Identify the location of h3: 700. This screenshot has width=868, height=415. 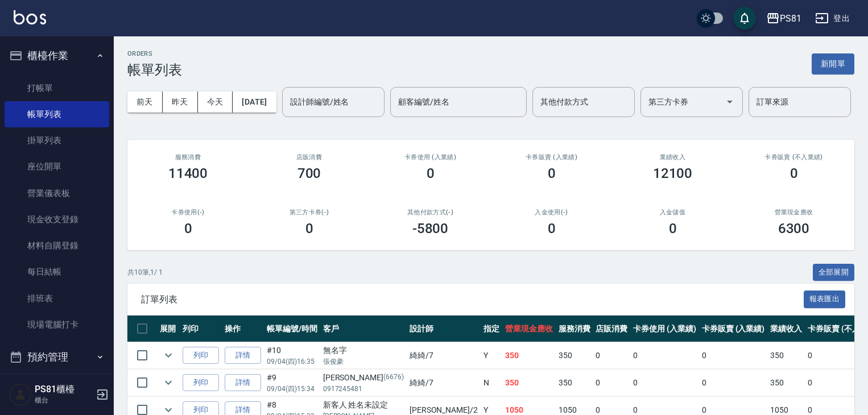
(309, 174).